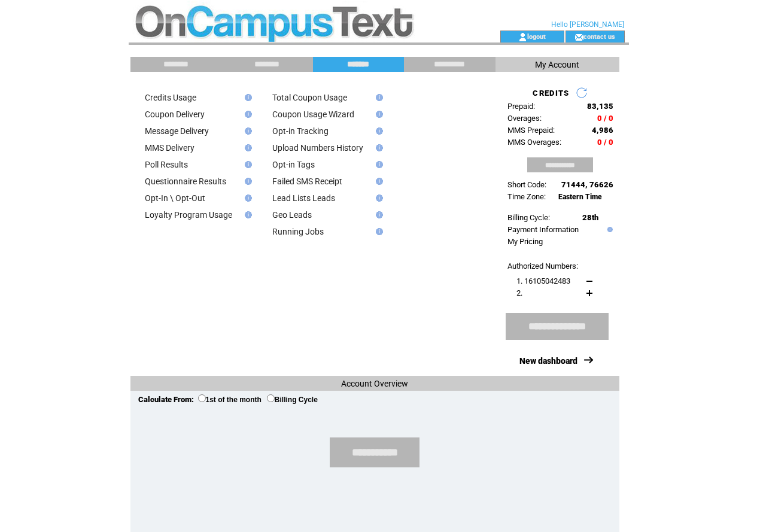  Describe the element at coordinates (166, 165) in the screenshot. I see `a: Poll Results` at that location.